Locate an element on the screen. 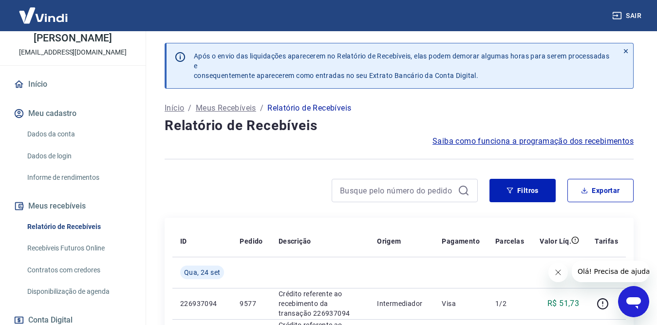 This screenshot has height=325, width=657. input: Busque pelo número do pedido is located at coordinates (397, 190).